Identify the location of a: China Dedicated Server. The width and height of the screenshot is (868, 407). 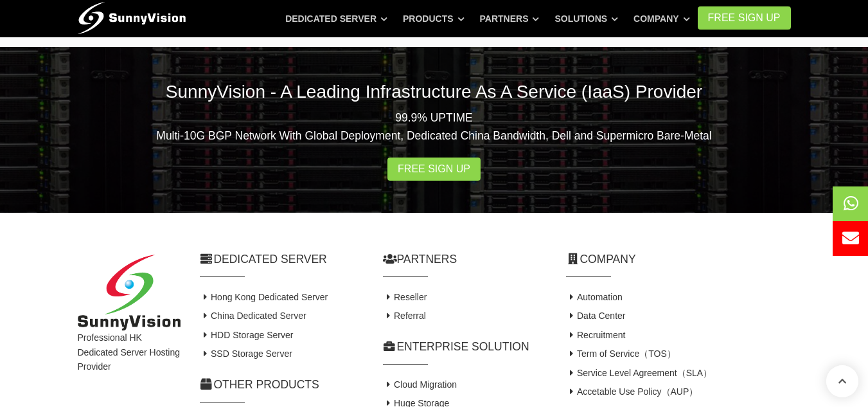
(253, 316).